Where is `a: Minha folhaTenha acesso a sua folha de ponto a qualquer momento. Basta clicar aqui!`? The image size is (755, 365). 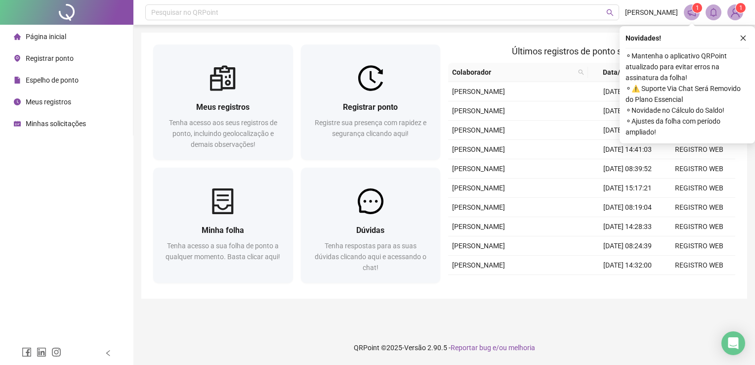
a: Minha folhaTenha acesso a sua folha de ponto a qualquer momento. Basta clicar aqui! is located at coordinates (223, 225).